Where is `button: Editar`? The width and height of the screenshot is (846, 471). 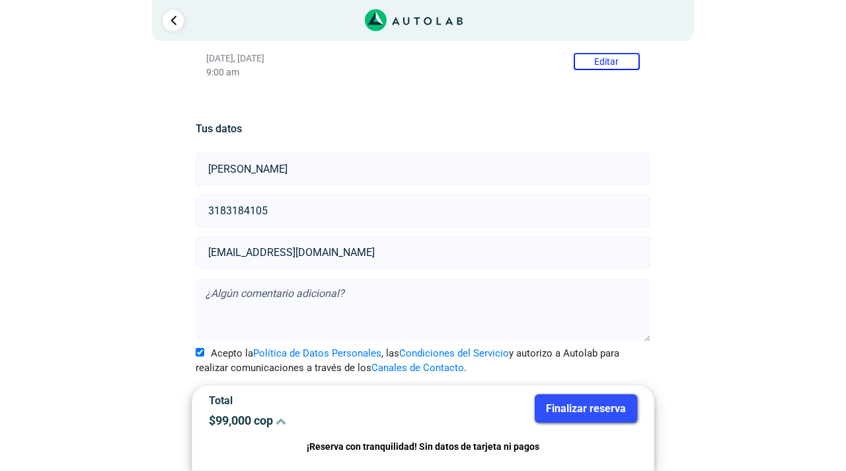
button: Editar is located at coordinates (607, 62).